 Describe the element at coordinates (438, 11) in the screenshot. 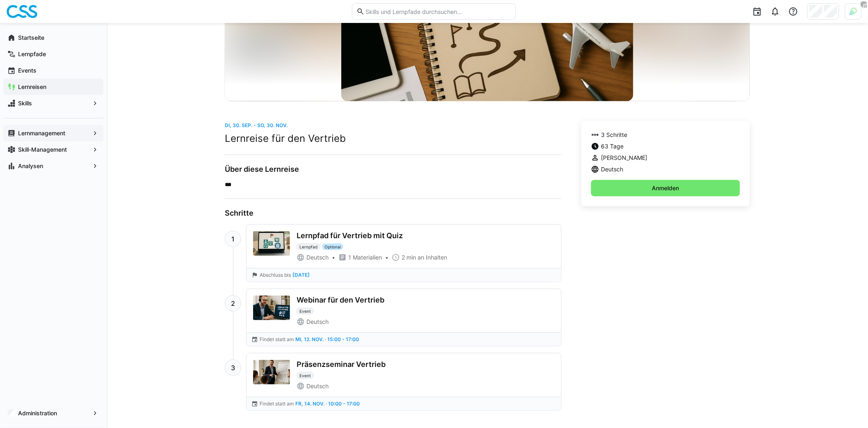

I see `input: Skills und Lernpfade durchsuchen…` at that location.